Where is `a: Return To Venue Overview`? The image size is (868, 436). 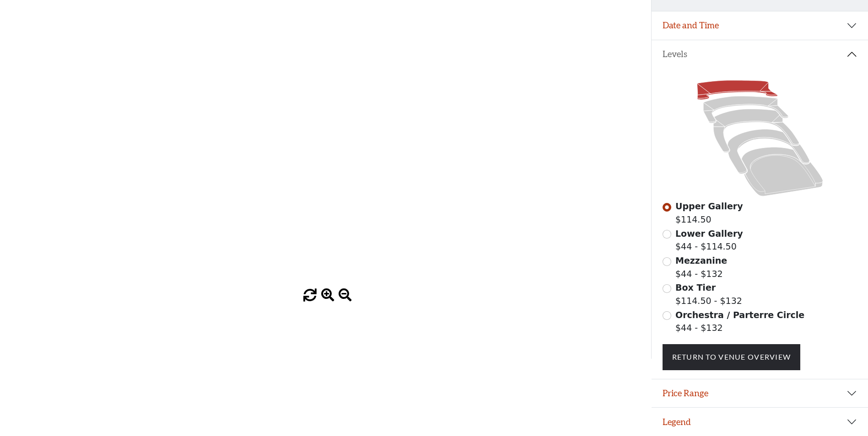 a: Return To Venue Overview is located at coordinates (731, 357).